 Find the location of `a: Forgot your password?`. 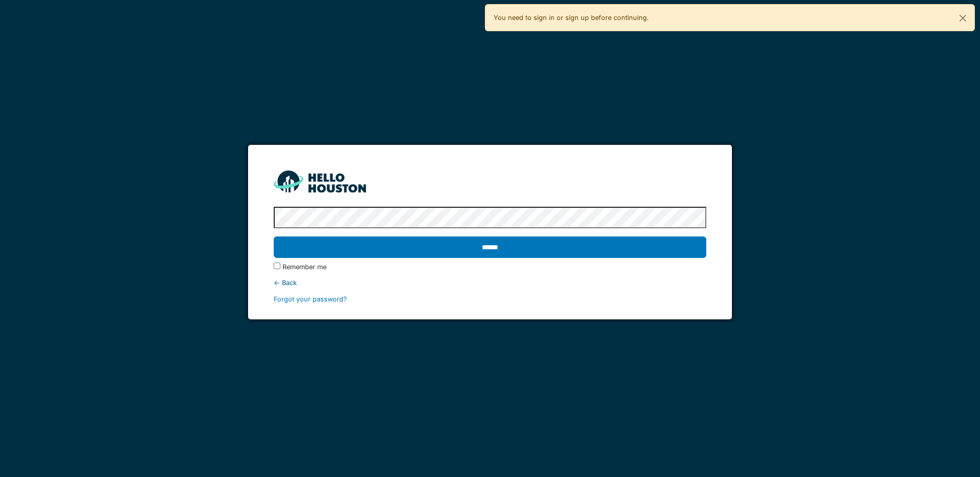

a: Forgot your password? is located at coordinates (310, 299).